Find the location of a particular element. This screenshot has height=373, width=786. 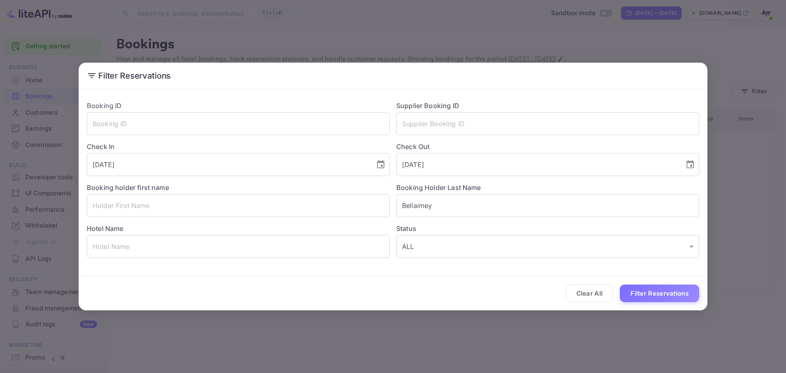

input: Supplier Booking ID is located at coordinates (548, 124).